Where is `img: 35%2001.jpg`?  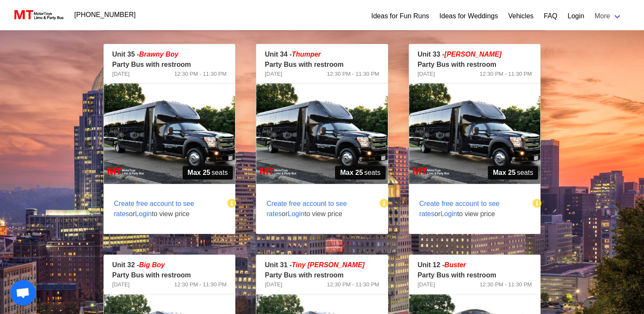
img: 35%2001.jpg is located at coordinates (169, 134).